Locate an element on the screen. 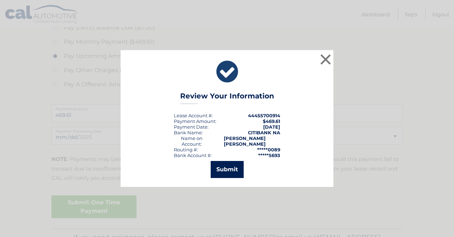  strong: CITIBANK NA is located at coordinates (264, 132).